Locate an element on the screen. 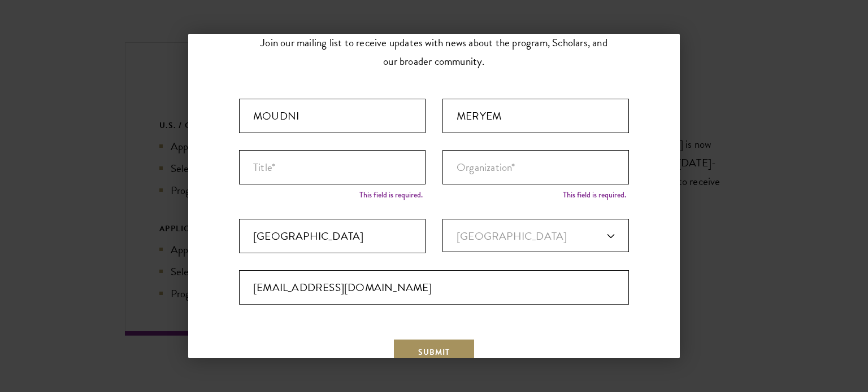  input: First Name* is located at coordinates (332, 116).